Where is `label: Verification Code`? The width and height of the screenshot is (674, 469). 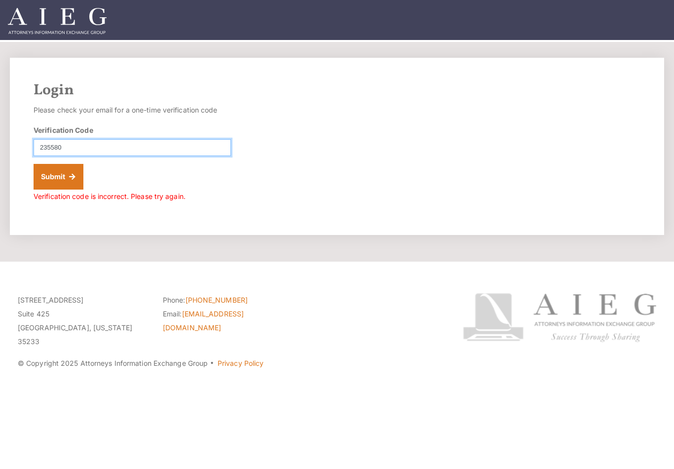 label: Verification Code is located at coordinates (63, 130).